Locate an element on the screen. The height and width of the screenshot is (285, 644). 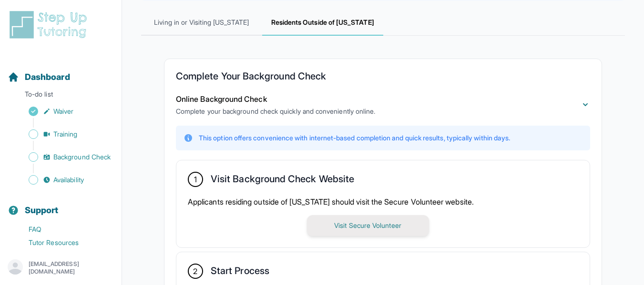
p: This option offers convenience with internet-based completion and quick results, typically within... is located at coordinates (354, 138).